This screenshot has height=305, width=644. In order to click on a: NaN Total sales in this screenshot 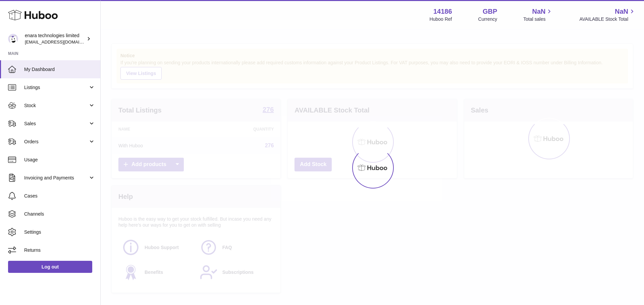, I will do `click(538, 15)`.